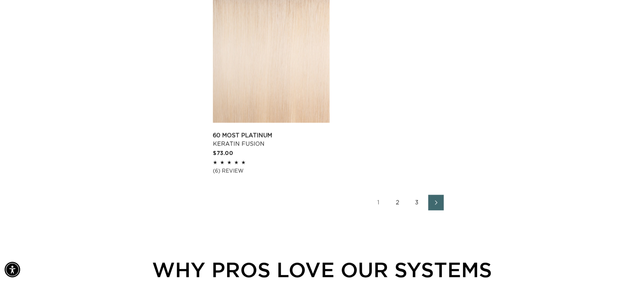 The height and width of the screenshot is (282, 644). Describe the element at coordinates (271, 140) in the screenshot. I see `a: 60 Most Platinum Keratin Fusion` at that location.